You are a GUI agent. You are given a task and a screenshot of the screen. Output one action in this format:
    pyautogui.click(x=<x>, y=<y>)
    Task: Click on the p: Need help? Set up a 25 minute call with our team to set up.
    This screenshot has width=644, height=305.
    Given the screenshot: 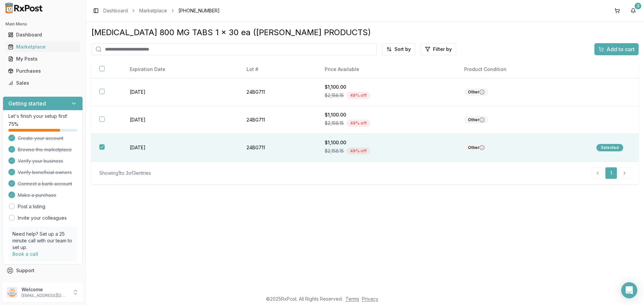 What is the action you would take?
    pyautogui.click(x=43, y=241)
    